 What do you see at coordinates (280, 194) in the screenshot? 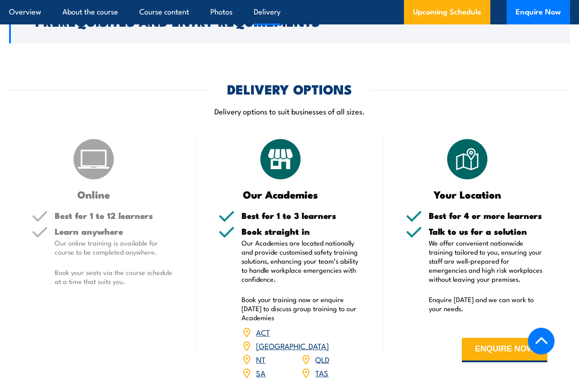
I see `h3: Our Academies` at bounding box center [280, 194].